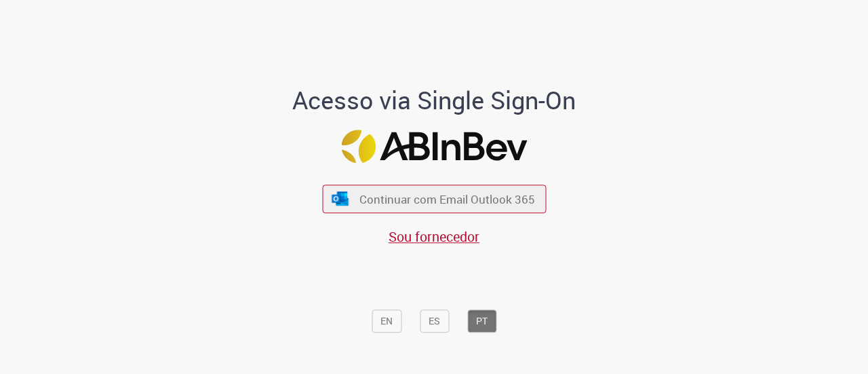  I want to click on img: ícone Azure/Microsoft 360, so click(340, 198).